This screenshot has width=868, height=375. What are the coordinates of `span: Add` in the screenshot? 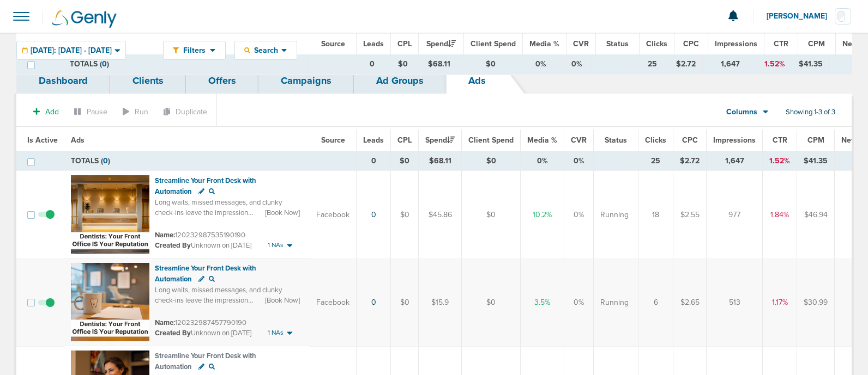 It's located at (51, 112).